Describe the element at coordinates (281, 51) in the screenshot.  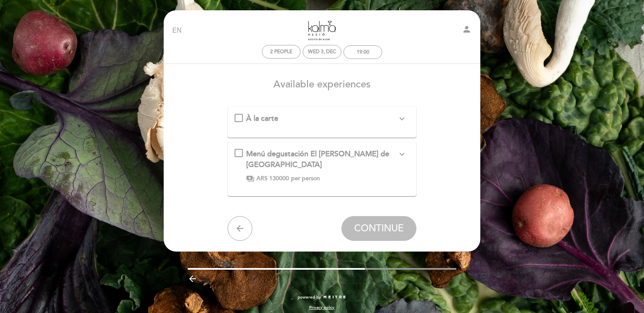
I see `span: 2 people` at that location.